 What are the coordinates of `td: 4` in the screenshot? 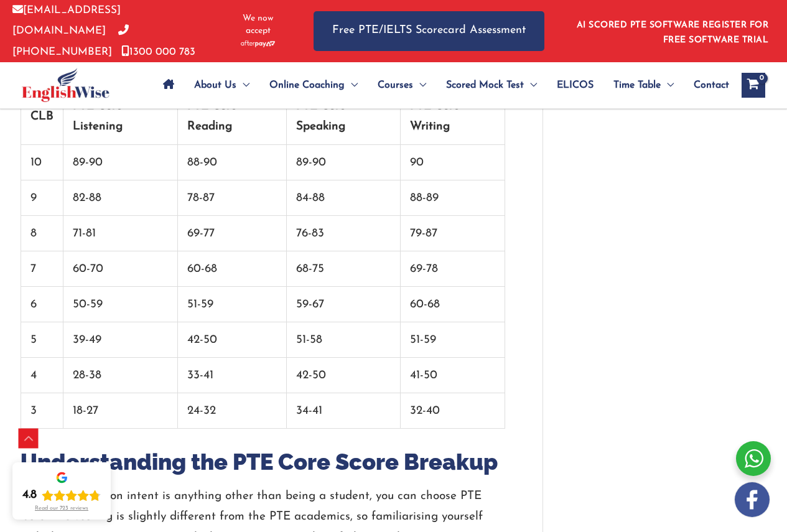 It's located at (42, 375).